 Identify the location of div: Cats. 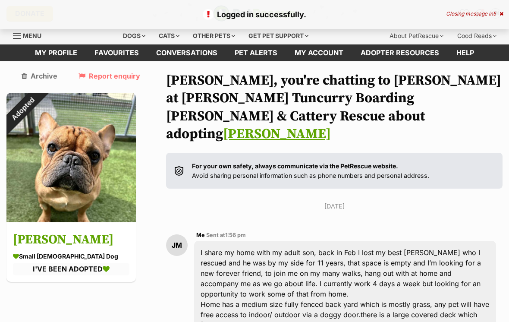
(169, 36).